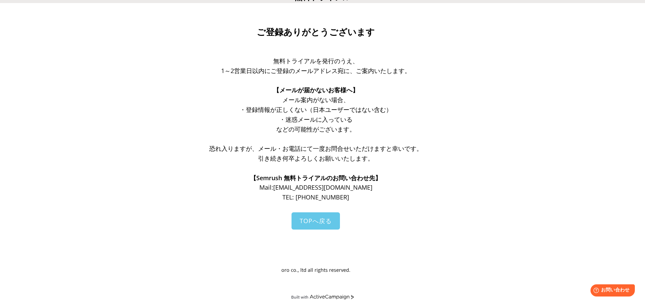 The image size is (645, 308). I want to click on span: oro co., ltd all rights reserved., so click(316, 270).